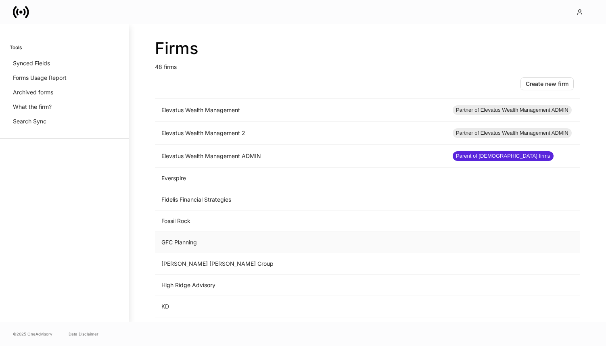  What do you see at coordinates (301, 200) in the screenshot?
I see `td: Fidelis Financial Strategies` at bounding box center [301, 200].